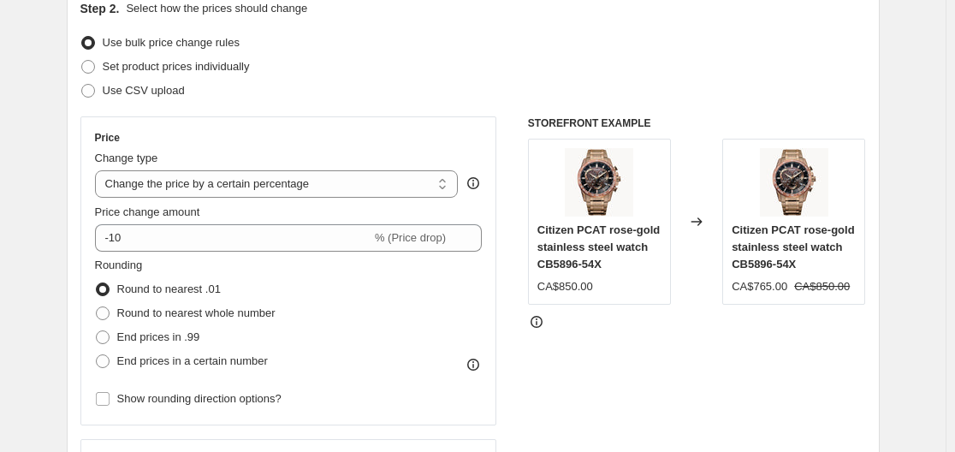 Image resolution: width=955 pixels, height=452 pixels. I want to click on span: % (Price drop), so click(410, 237).